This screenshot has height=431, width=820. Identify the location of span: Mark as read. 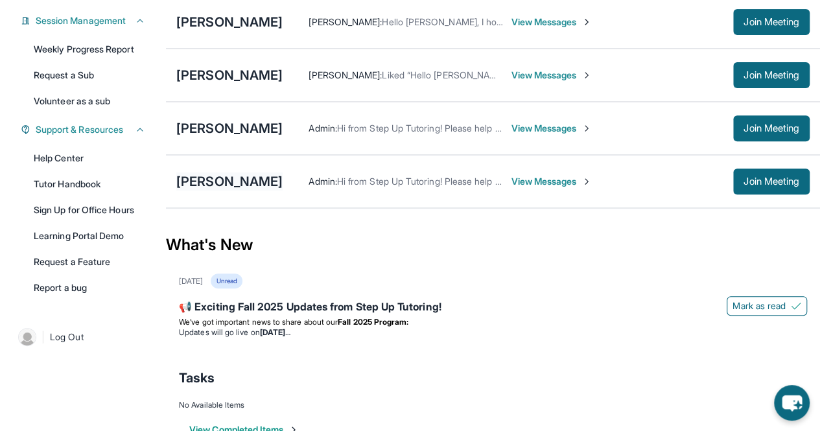
(759, 306).